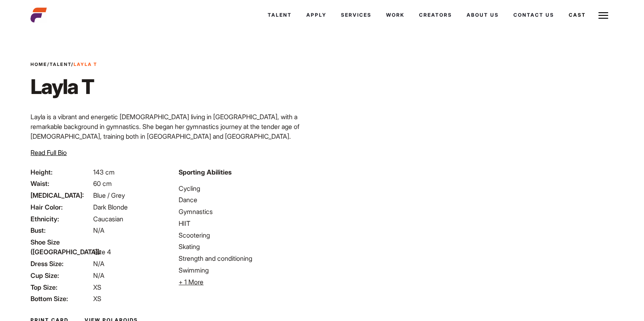 The height and width of the screenshot is (321, 644). I want to click on h1: Layla T, so click(64, 87).